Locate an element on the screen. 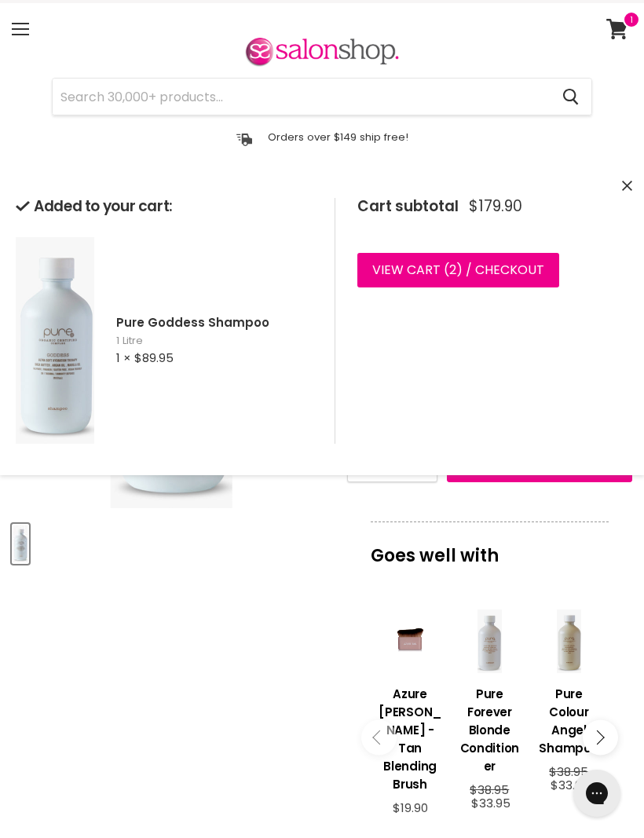  button: Search is located at coordinates (570, 96).